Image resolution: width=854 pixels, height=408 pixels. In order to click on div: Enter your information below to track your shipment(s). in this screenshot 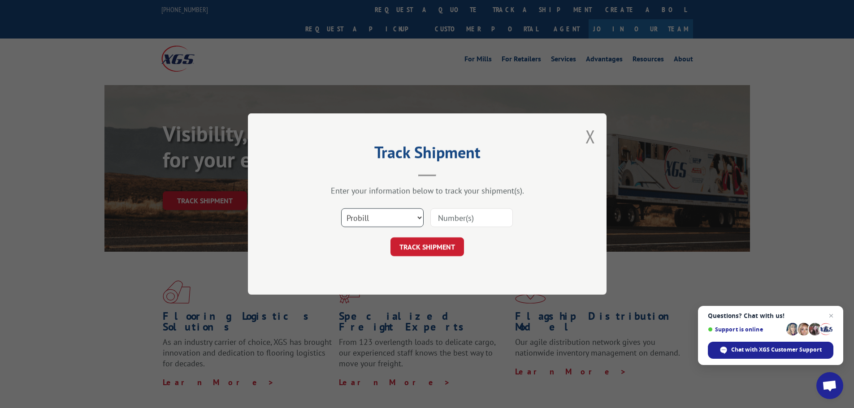, I will do `click(427, 190)`.